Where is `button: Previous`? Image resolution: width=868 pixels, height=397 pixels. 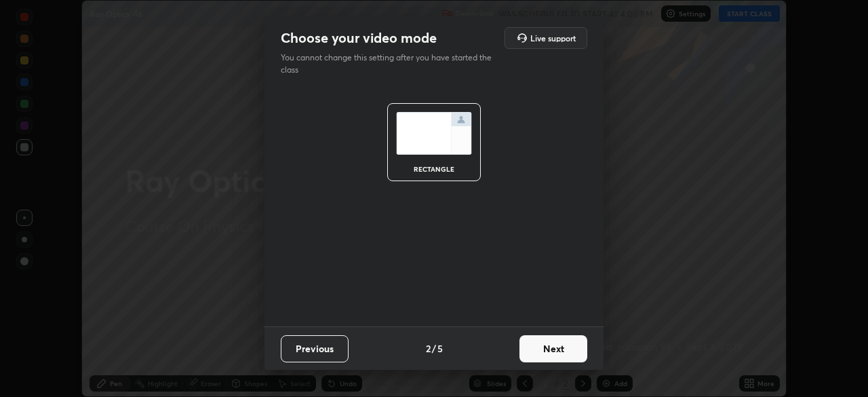 button: Previous is located at coordinates (315, 349).